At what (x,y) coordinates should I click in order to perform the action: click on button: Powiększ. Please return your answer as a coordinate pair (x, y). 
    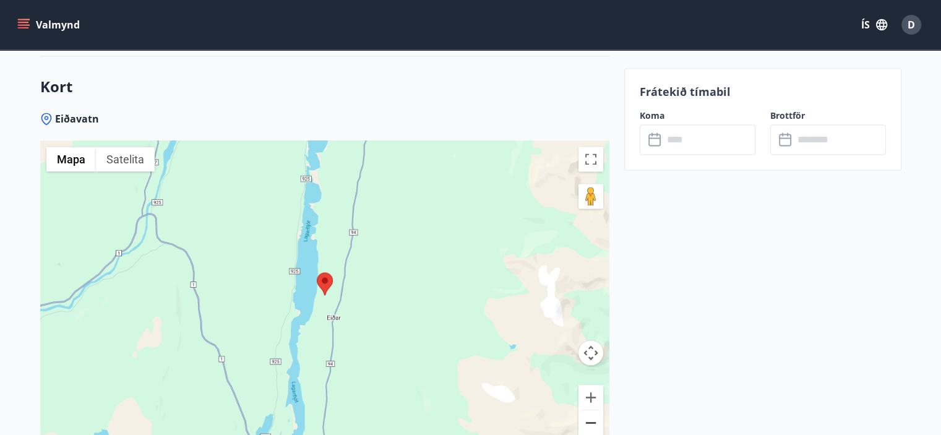
    Looking at the image, I should click on (591, 397).